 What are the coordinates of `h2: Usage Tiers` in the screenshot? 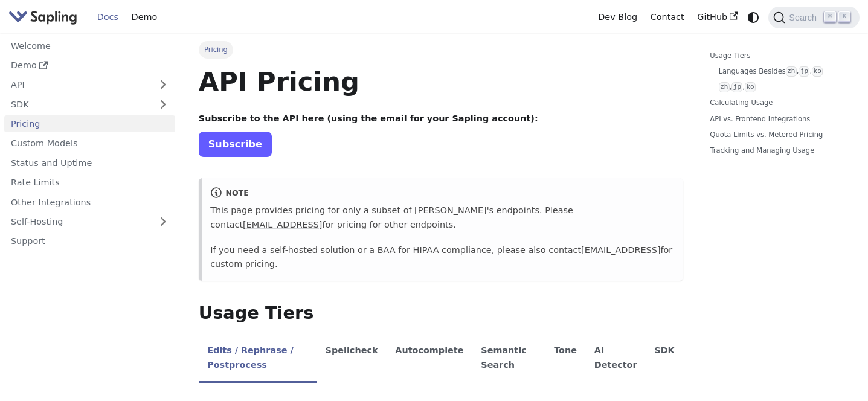 It's located at (441, 313).